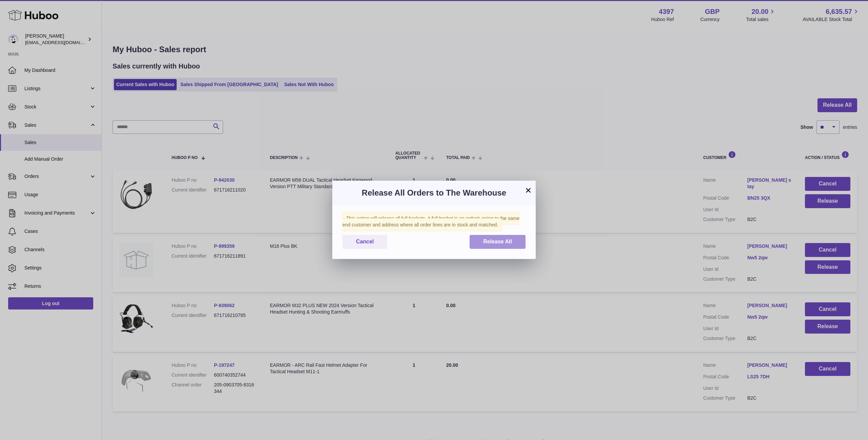 The height and width of the screenshot is (440, 868). I want to click on span: Release All, so click(497, 241).